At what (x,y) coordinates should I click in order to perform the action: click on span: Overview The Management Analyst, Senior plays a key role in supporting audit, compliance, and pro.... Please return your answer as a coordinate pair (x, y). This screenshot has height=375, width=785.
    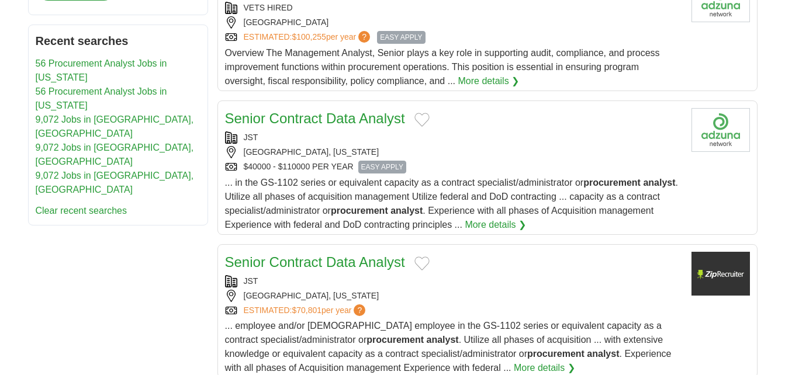
    Looking at the image, I should click on (442, 67).